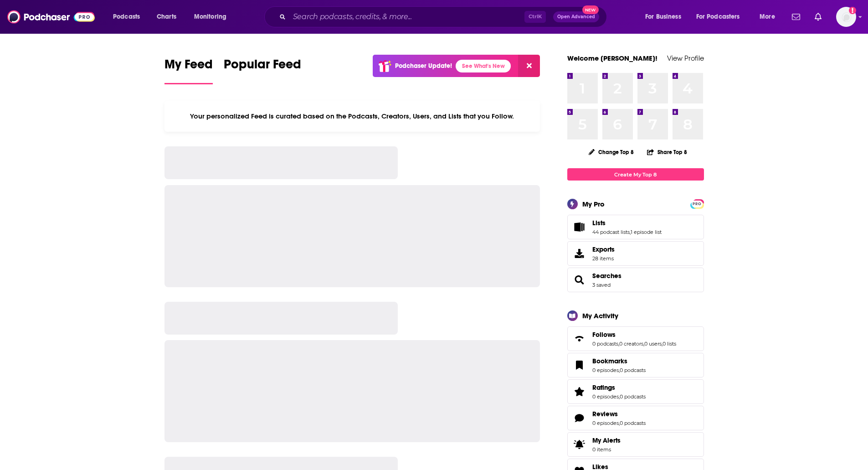  I want to click on span: For Business, so click(663, 17).